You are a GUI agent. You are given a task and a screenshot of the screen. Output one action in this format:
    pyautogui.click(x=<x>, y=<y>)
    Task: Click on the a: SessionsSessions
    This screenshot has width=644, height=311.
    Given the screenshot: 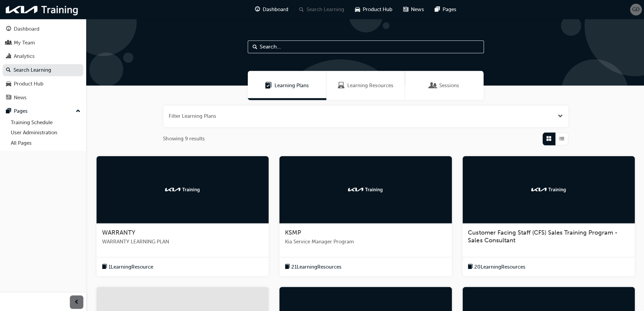 What is the action you would take?
    pyautogui.click(x=443, y=85)
    